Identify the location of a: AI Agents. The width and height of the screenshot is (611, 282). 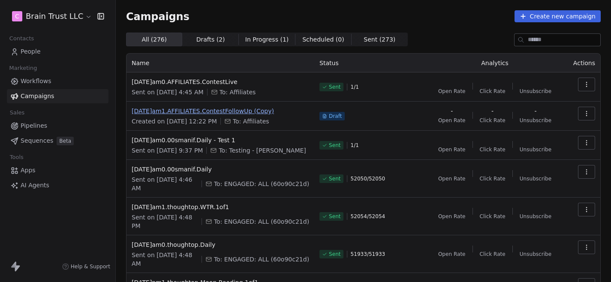
(57, 185).